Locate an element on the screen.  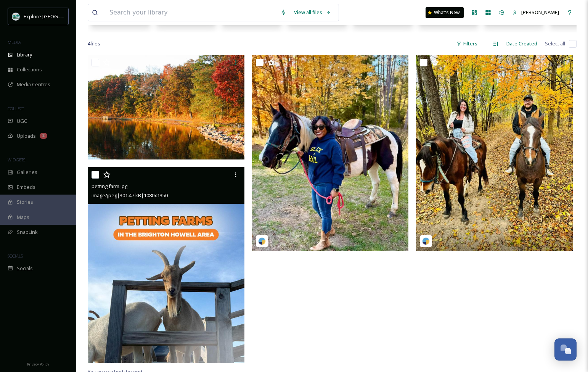
div: What's New is located at coordinates (445, 13).